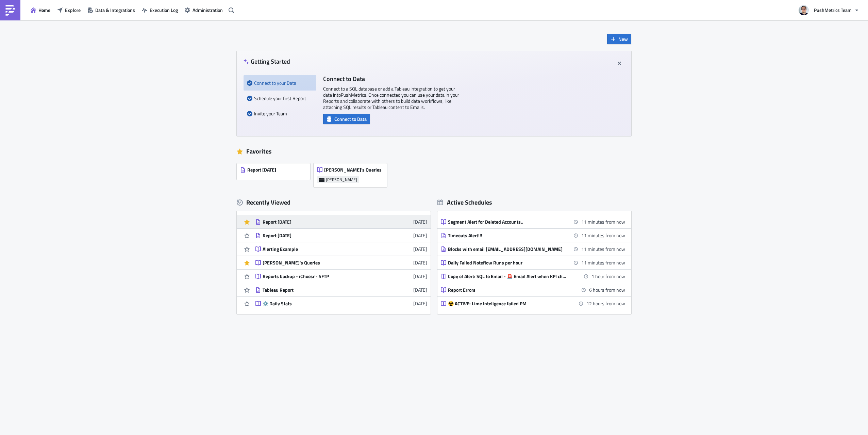 The width and height of the screenshot is (868, 435). I want to click on a: Timeouts Alert!!!11 minutes from now, so click(533, 235).